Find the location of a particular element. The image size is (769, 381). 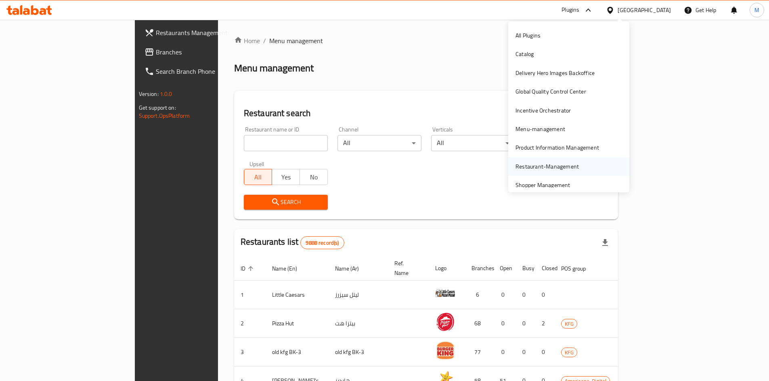

span: POS group is located at coordinates (578, 269).